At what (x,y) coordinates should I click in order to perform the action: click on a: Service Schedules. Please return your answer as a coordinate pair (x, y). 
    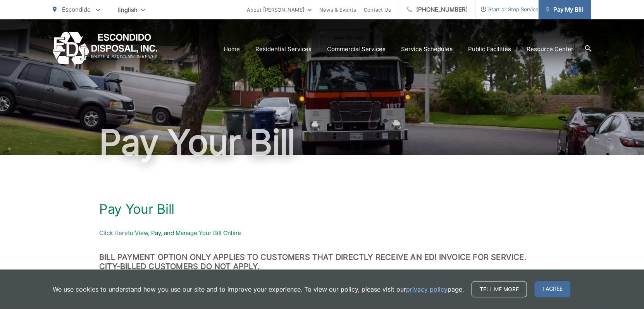
    Looking at the image, I should click on (427, 49).